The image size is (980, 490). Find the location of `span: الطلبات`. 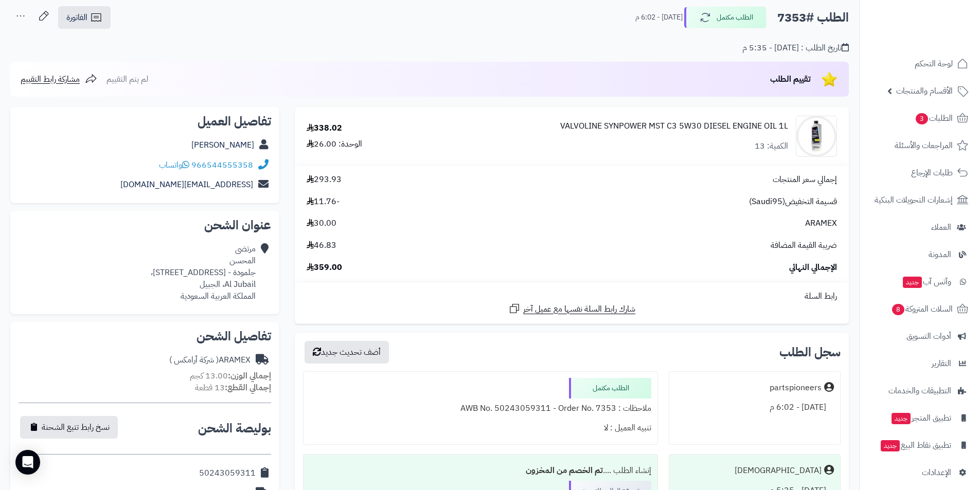

span: الطلبات is located at coordinates (934, 118).